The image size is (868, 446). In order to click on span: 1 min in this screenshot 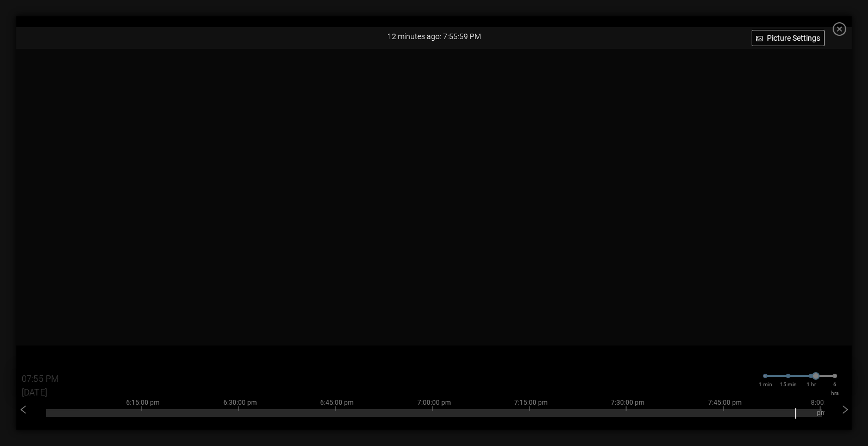, I will do `click(765, 385)`.